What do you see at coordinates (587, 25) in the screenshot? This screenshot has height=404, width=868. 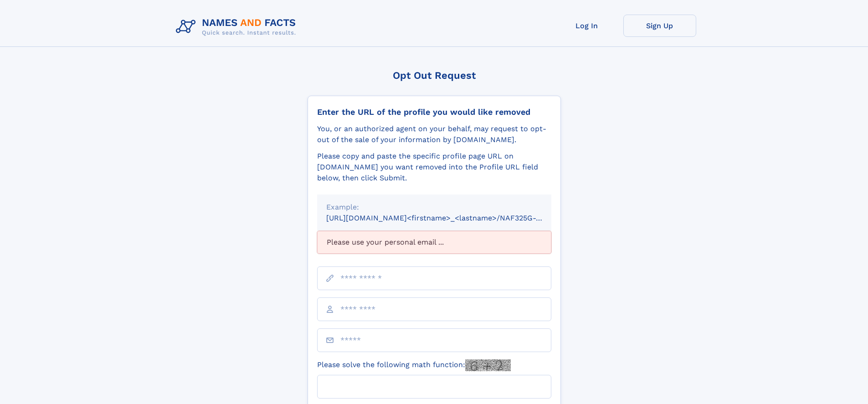 I see `a: Log In` at bounding box center [587, 25].